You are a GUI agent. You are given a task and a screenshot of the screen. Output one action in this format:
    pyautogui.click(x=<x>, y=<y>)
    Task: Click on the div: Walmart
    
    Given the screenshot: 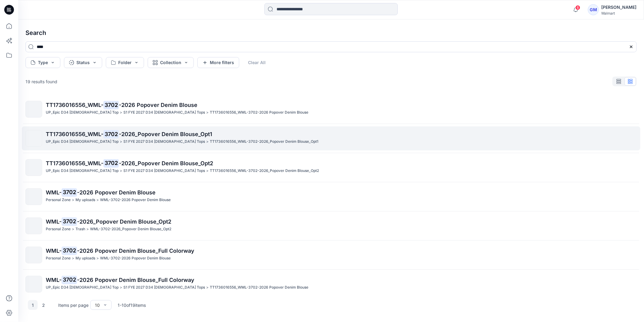 What is the action you would take?
    pyautogui.click(x=619, y=13)
    